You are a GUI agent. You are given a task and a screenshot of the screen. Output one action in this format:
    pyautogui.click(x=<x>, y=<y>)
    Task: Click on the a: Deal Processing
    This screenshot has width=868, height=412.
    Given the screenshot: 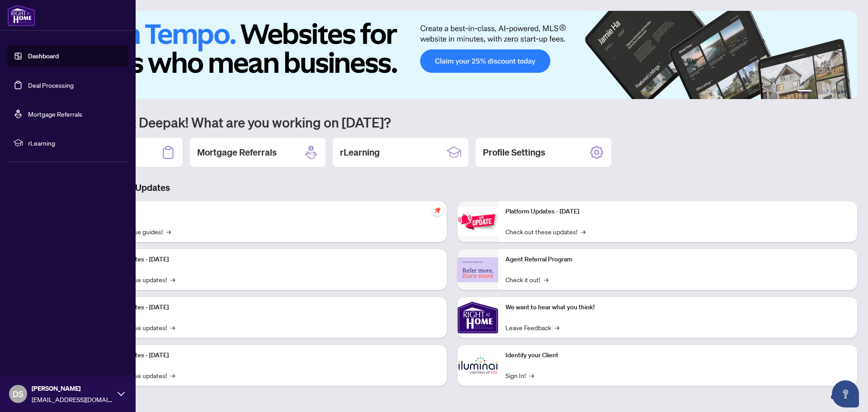 What is the action you would take?
    pyautogui.click(x=50, y=85)
    